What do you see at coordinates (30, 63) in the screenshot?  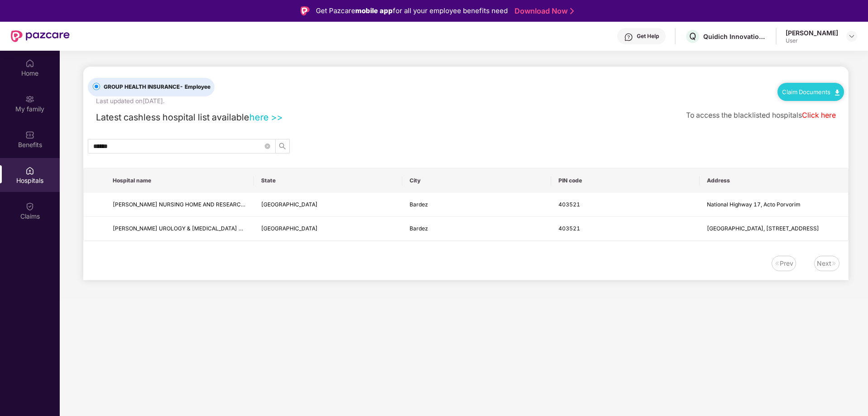 I see `img: svg+xml;base64,PHN2ZyBpZD0iSG9tZSIgeG1sbnM9Imh0dHA6Ly93d3cudzMub3JnLzIwMDAvc3ZnIiB3aWR0aD0iMjAiIG...` at bounding box center [30, 63].